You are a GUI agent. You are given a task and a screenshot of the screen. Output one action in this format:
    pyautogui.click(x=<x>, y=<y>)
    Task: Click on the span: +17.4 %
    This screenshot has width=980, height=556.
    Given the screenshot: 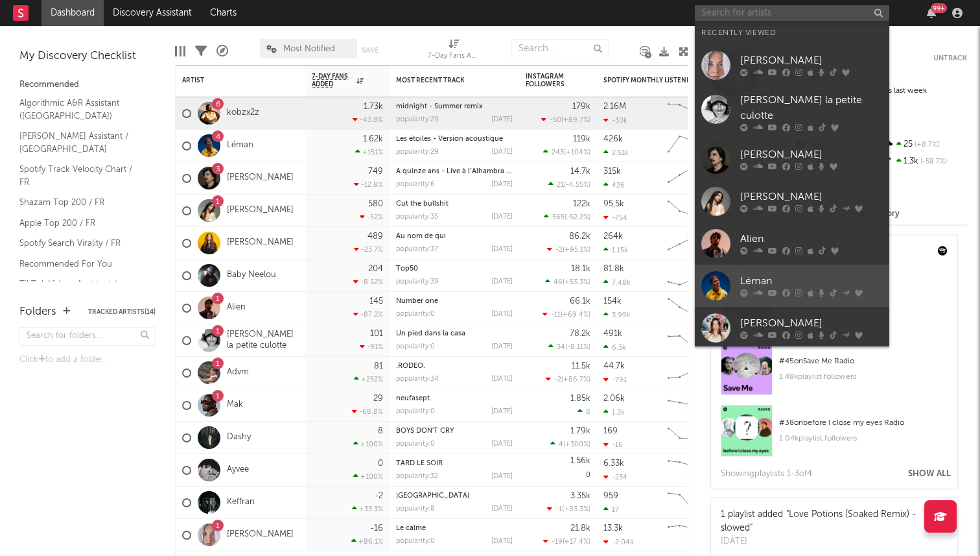 What is the action you would take?
    pyautogui.click(x=576, y=542)
    